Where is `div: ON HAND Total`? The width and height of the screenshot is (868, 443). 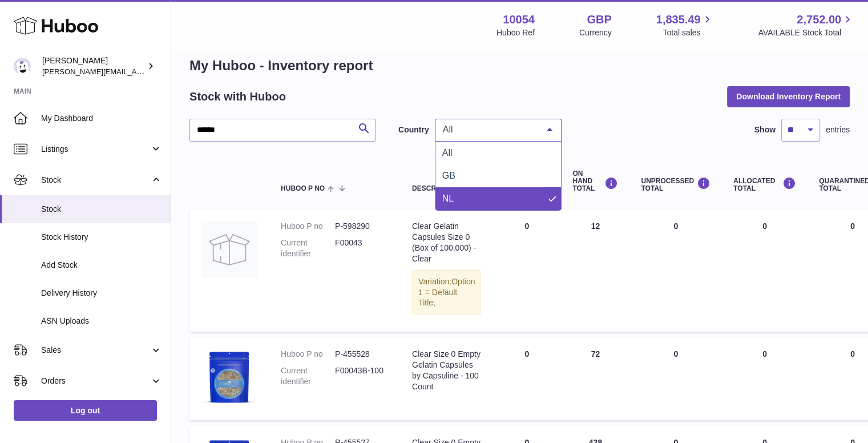
div: ON HAND Total is located at coordinates (596, 182).